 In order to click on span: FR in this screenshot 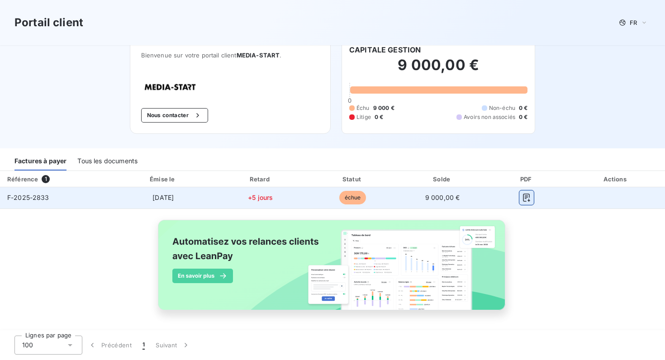, I will do `click(633, 23)`.